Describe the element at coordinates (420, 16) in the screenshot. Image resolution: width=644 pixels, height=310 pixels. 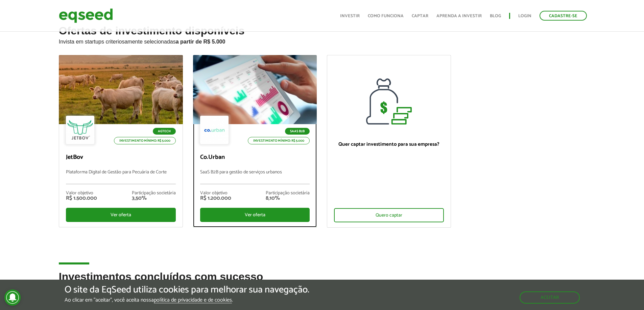
I see `a: Captar` at that location.